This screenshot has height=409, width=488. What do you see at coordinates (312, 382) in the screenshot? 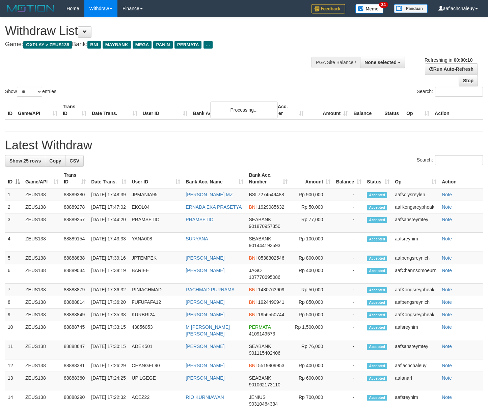
I see `td: Rp 600,000` at bounding box center [312, 382].